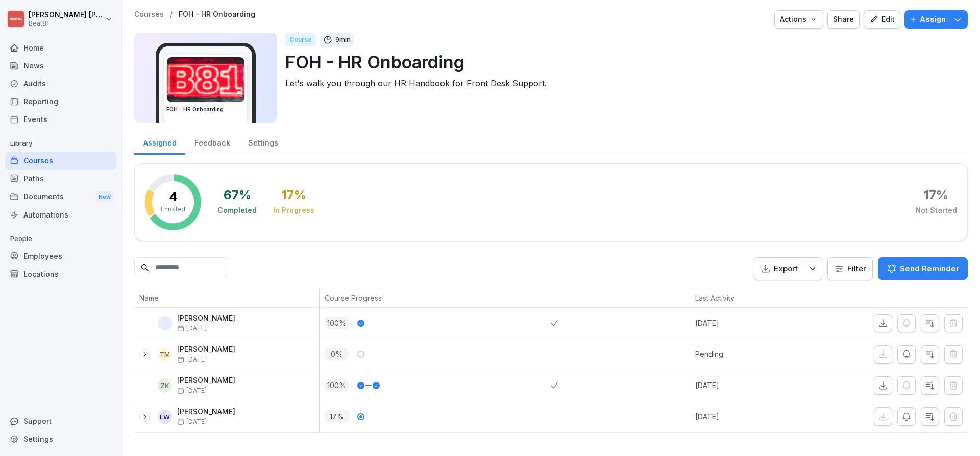  I want to click on button: Actions, so click(799, 20).